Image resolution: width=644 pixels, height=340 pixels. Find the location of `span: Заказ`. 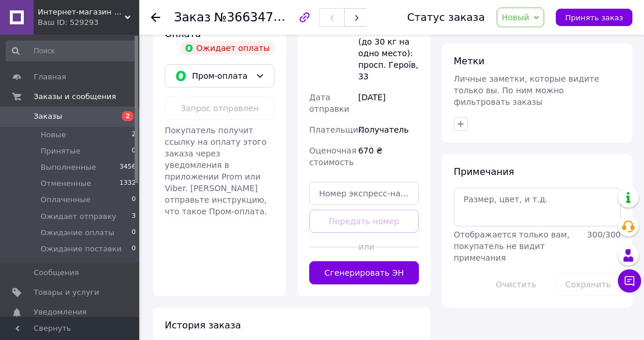

span: Заказ is located at coordinates (192, 18).